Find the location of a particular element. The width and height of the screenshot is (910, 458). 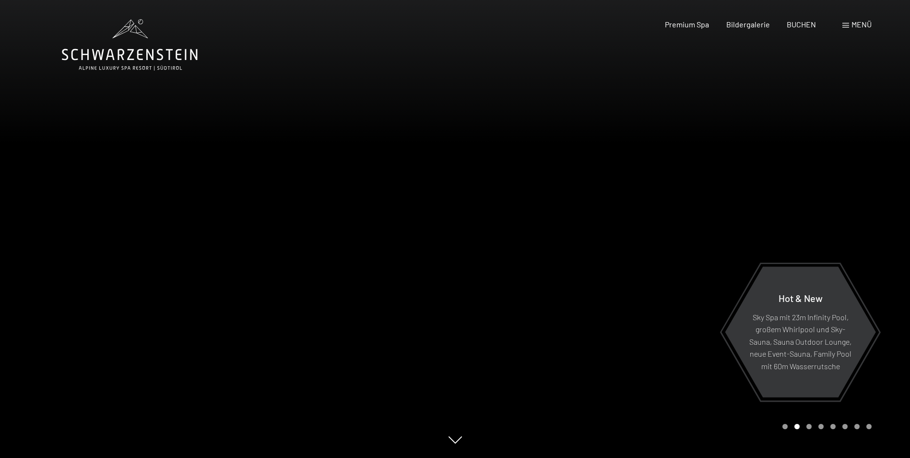

span: Menü is located at coordinates (862, 24).